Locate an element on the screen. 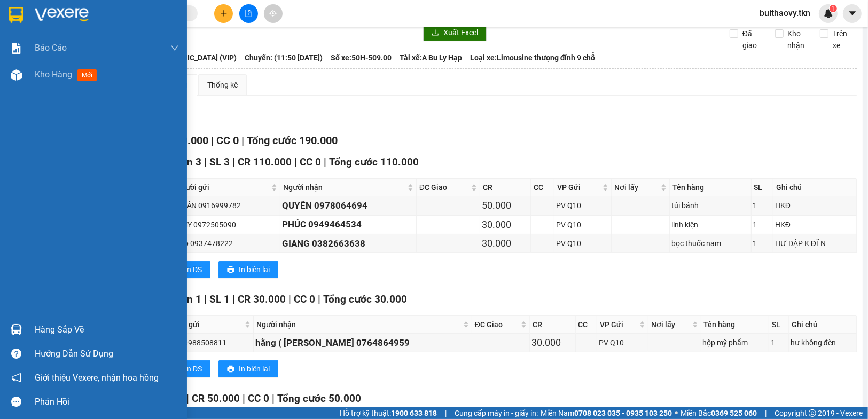  strong: 0369 525 060 is located at coordinates (734, 413).